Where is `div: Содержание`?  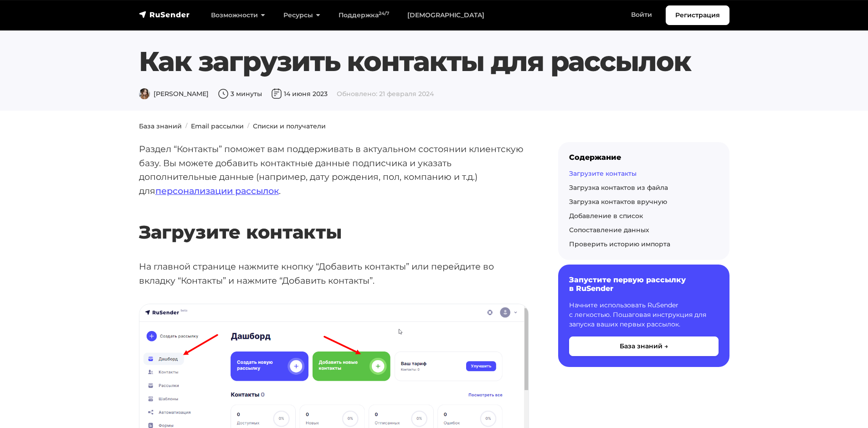
div: Содержание is located at coordinates (643, 157).